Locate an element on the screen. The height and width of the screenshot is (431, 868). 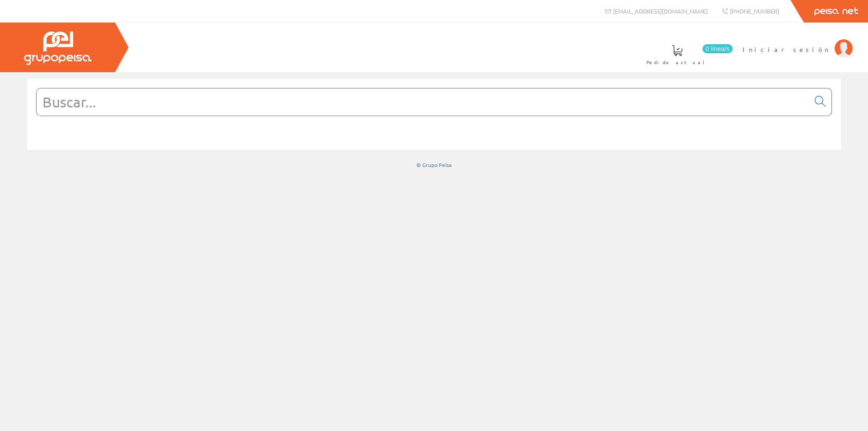
div: © Grupo Peisa is located at coordinates (434, 164).